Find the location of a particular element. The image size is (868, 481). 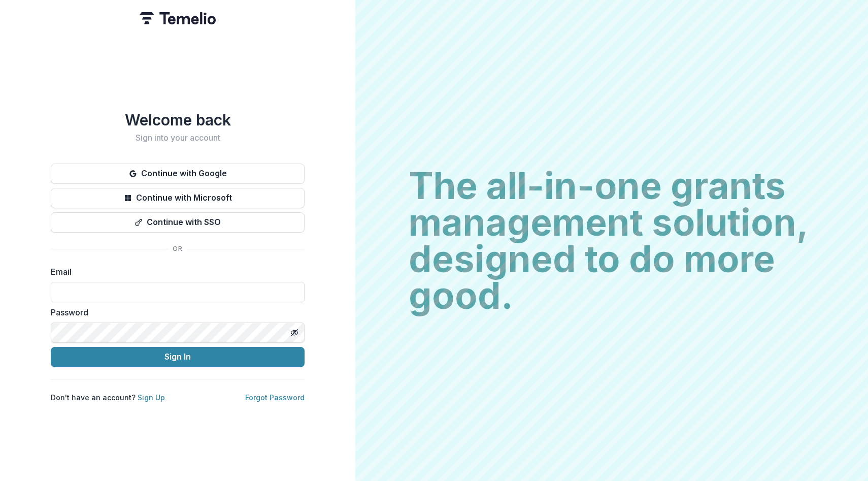

button: Sign In is located at coordinates (178, 357).